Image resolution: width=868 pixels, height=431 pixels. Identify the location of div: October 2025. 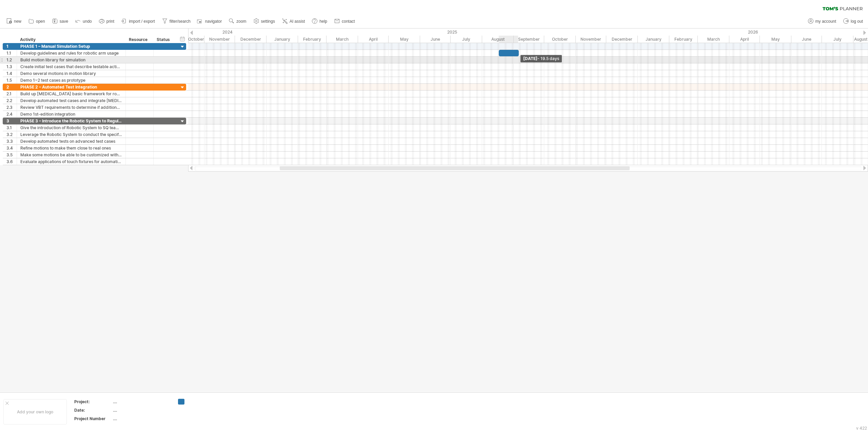
(560, 39).